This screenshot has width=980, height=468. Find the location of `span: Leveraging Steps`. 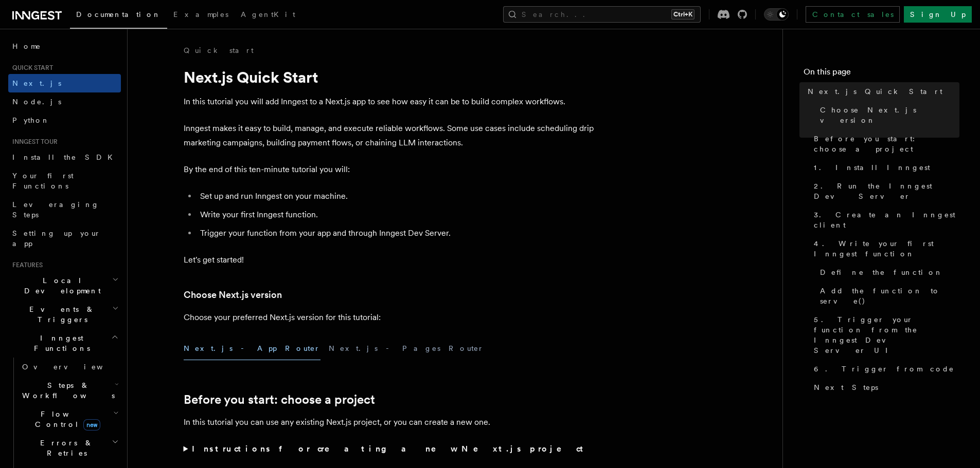

span: Leveraging Steps is located at coordinates (55, 210).